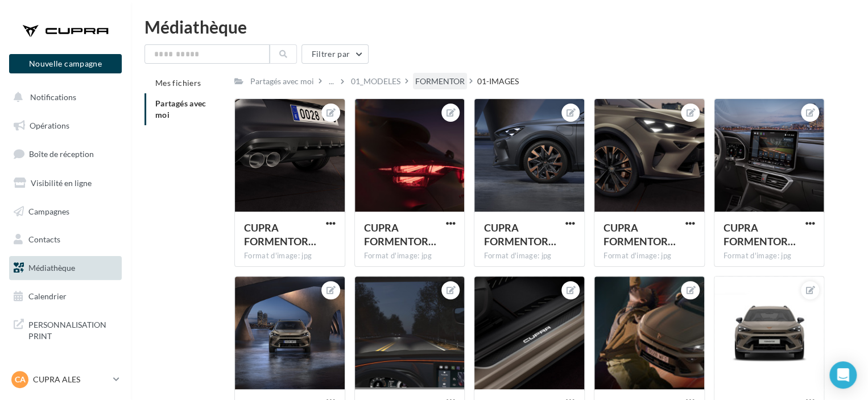 This screenshot has width=868, height=400. I want to click on button: Nouvelle campagne, so click(66, 64).